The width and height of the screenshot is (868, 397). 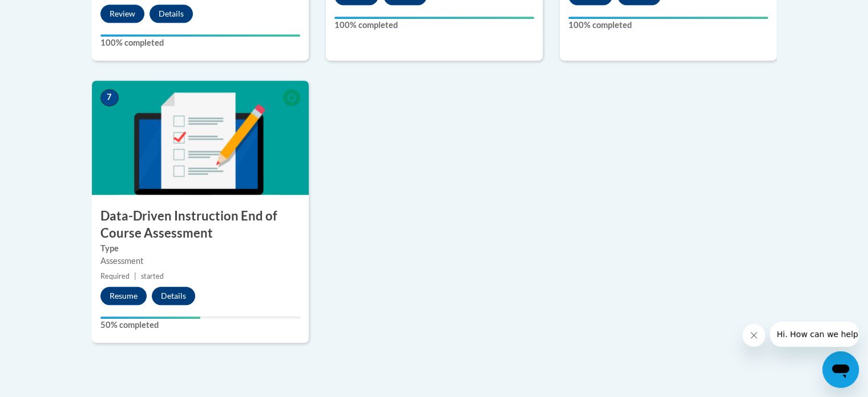 I want to click on img: Course Image, so click(x=200, y=138).